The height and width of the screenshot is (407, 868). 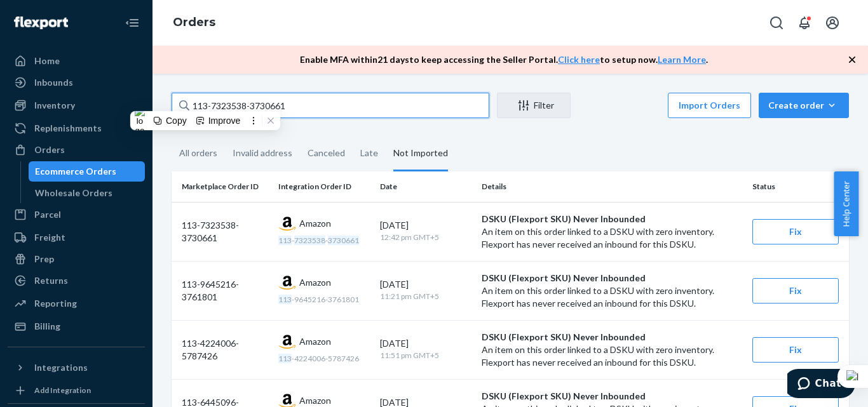 I want to click on a: Parcel, so click(x=76, y=215).